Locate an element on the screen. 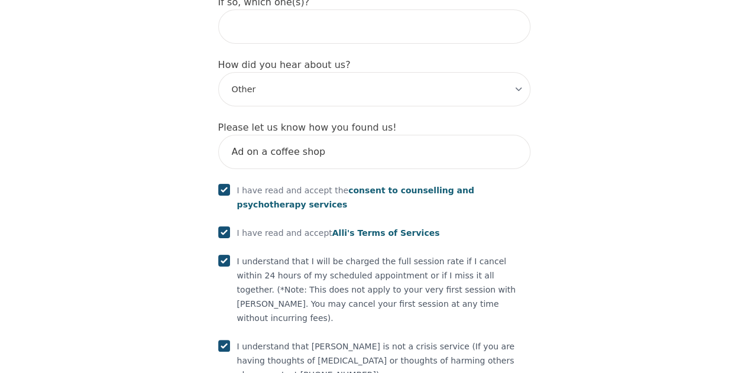 The height and width of the screenshot is (373, 748). label: How did you hear about us? is located at coordinates (284, 64).